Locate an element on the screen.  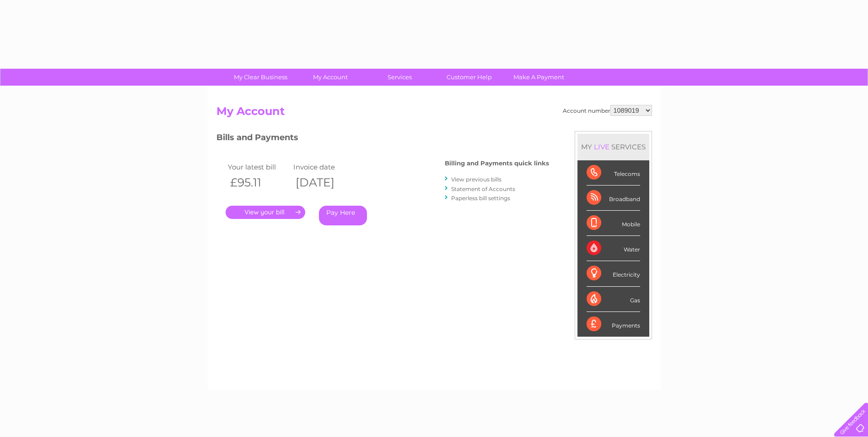
a: Paperless bill settings is located at coordinates (480, 198).